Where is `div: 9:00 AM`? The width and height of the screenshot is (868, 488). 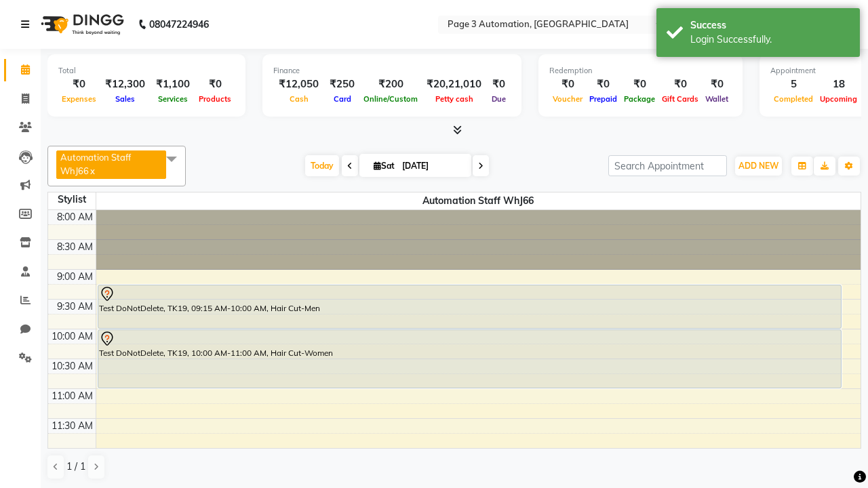
div: 9:00 AM is located at coordinates (74, 277).